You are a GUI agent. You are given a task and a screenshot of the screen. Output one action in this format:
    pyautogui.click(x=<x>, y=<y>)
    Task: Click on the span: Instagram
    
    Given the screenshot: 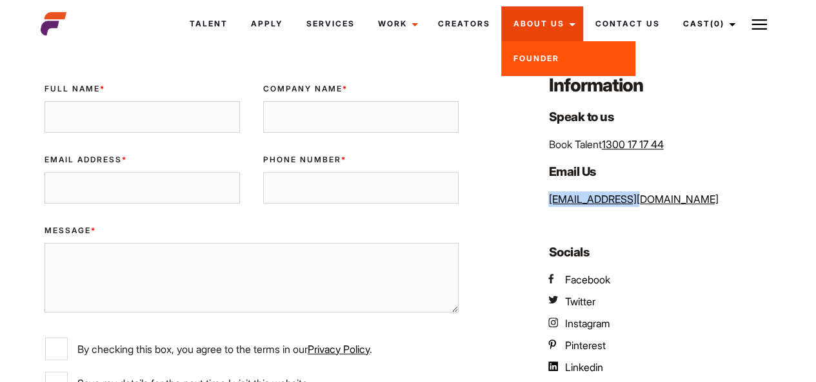 What is the action you would take?
    pyautogui.click(x=587, y=324)
    